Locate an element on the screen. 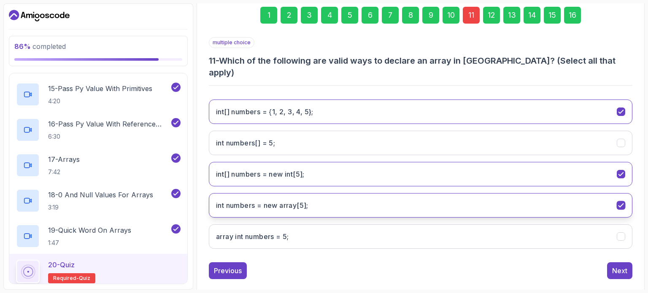 This screenshot has height=293, width=648. div: 13 is located at coordinates (512, 15).